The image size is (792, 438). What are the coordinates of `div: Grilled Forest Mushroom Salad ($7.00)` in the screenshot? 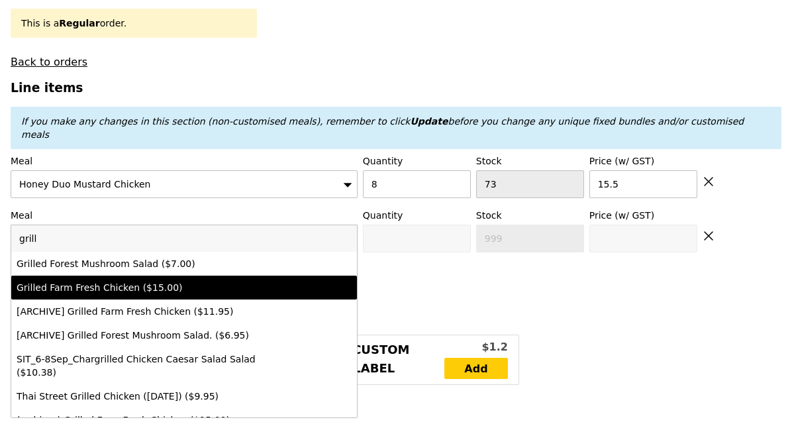 It's located at (142, 263).